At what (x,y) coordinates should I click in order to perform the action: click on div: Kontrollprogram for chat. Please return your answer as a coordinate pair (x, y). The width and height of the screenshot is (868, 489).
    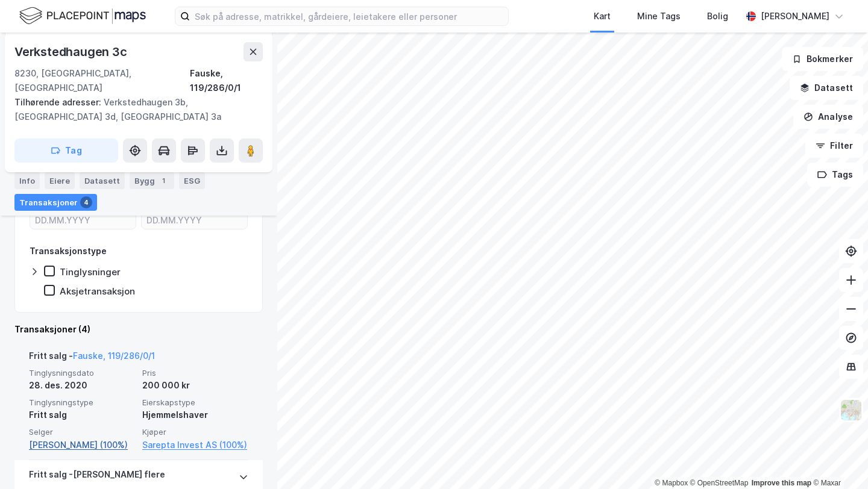
    Looking at the image, I should click on (838, 461).